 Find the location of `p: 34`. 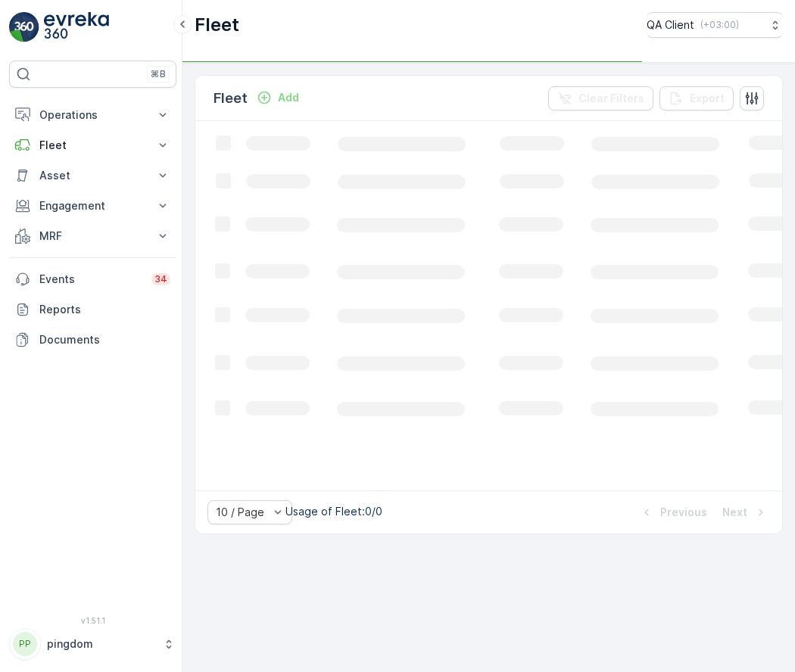

p: 34 is located at coordinates (161, 279).